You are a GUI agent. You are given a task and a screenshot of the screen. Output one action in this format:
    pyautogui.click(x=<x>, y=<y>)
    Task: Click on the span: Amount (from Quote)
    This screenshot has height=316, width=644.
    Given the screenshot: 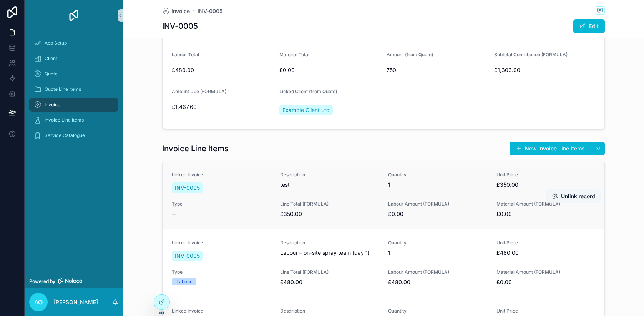 What is the action you would take?
    pyautogui.click(x=410, y=54)
    